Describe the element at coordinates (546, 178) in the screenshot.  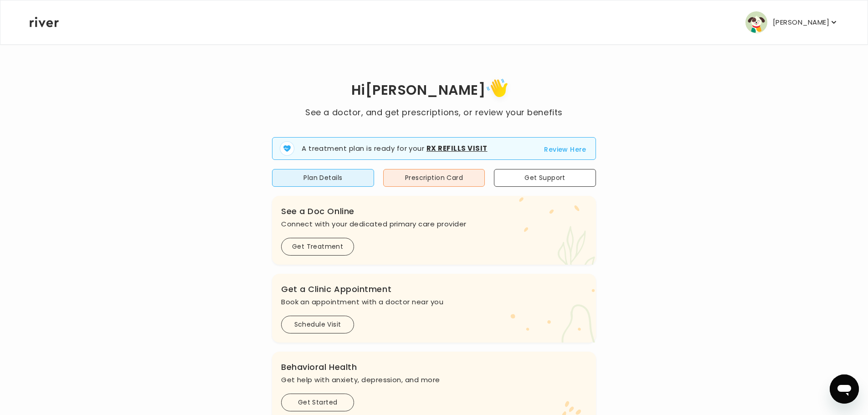
I see `button: Get Support` at that location.